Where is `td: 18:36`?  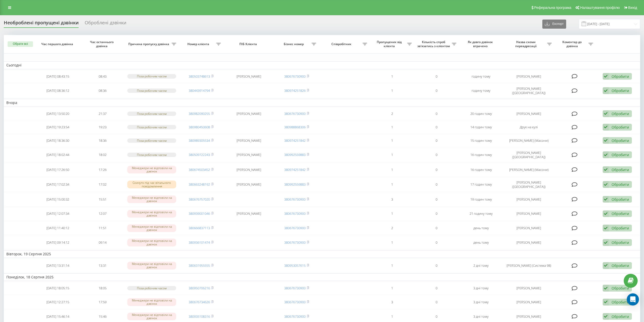 td: 18:36 is located at coordinates (102, 141).